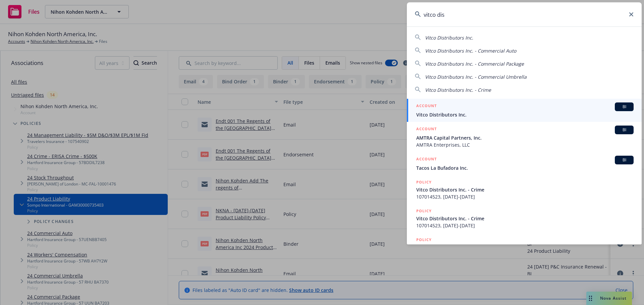 The height and width of the screenshot is (305, 644). I want to click on a: ACCOUNTBITacos La Bufadora Inc., so click(524, 164).